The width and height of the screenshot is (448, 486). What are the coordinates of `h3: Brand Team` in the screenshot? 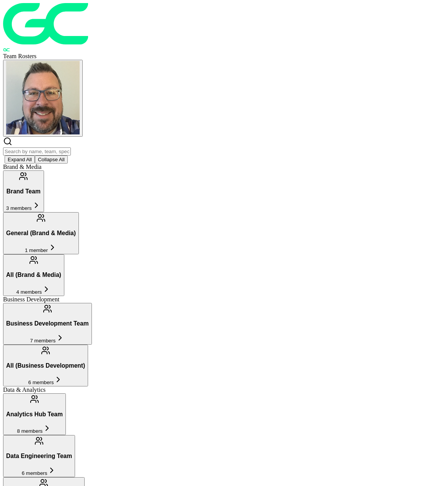 It's located at (23, 191).